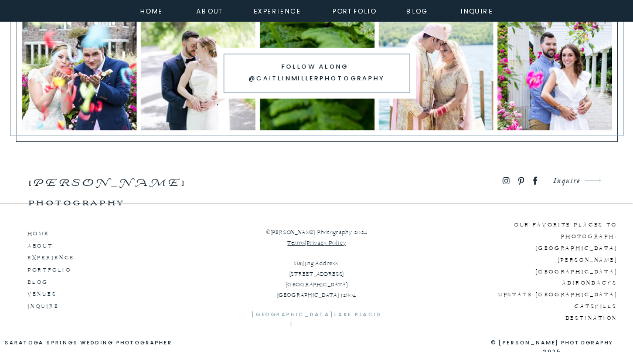  I want to click on p: Venues, so click(57, 292).